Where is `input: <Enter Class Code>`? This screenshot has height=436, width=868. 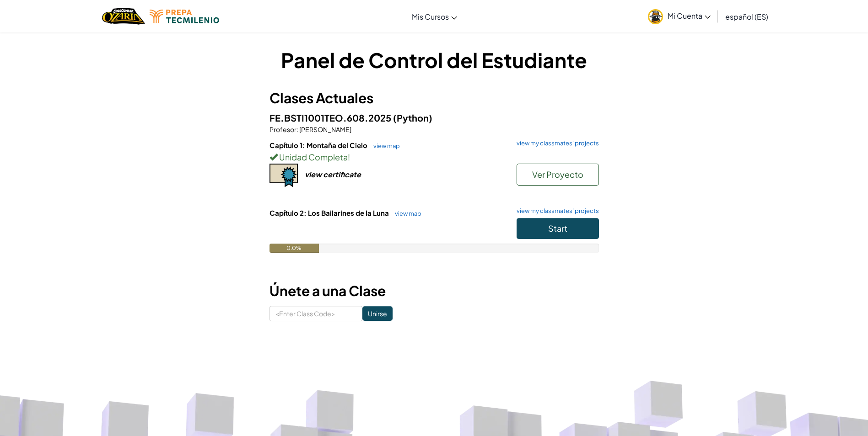 input: <Enter Class Code> is located at coordinates (316, 314).